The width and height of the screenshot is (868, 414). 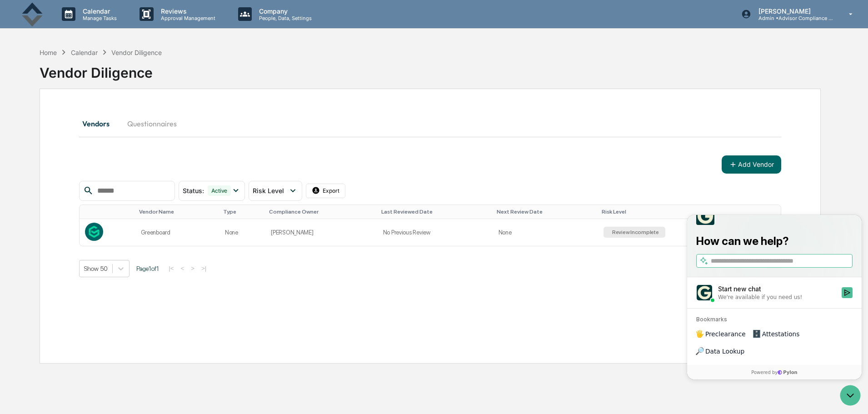 What do you see at coordinates (94, 232) in the screenshot?
I see `img: Vendor Logo` at bounding box center [94, 232].